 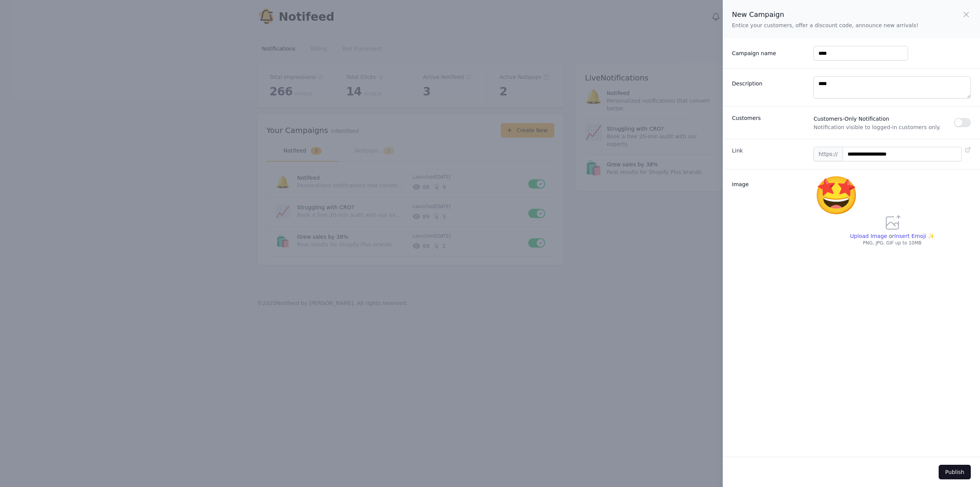 I want to click on span: https://, so click(x=827, y=154).